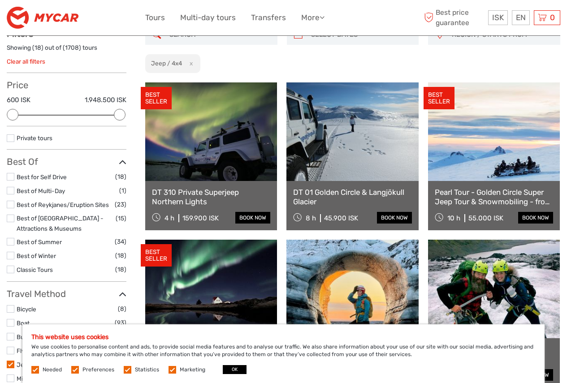 The height and width of the screenshot is (383, 567). Describe the element at coordinates (26, 309) in the screenshot. I see `a: Bicycle` at that location.